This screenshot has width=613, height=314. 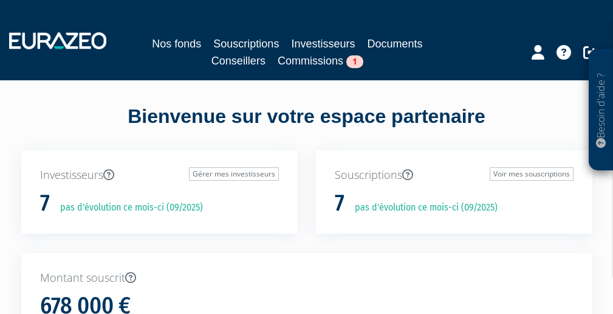 I want to click on a: Investisseurs, so click(x=323, y=44).